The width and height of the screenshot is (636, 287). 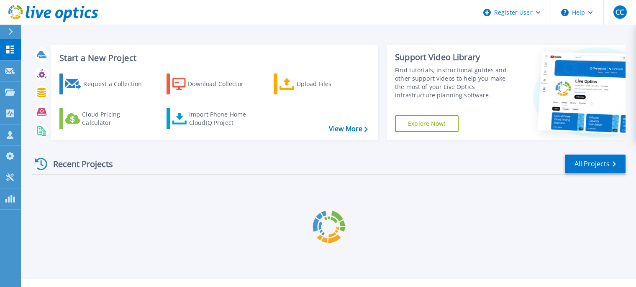 I want to click on a: Download Collector, so click(x=213, y=84).